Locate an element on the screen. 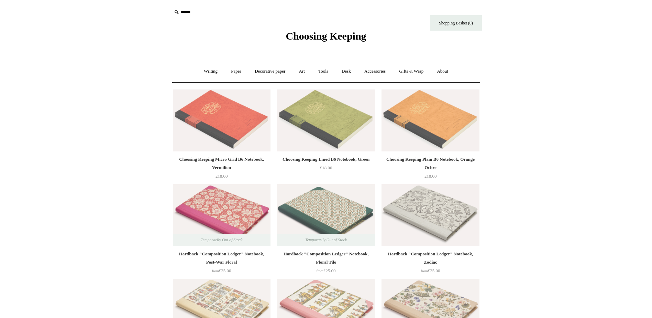 This screenshot has height=318, width=652. a: Desk is located at coordinates (346, 71).